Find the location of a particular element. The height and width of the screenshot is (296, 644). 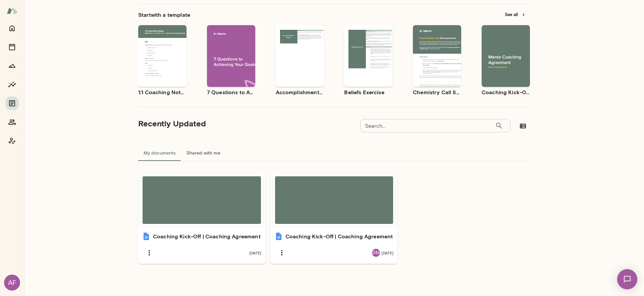

h6: Start with a template is located at coordinates (164, 15).